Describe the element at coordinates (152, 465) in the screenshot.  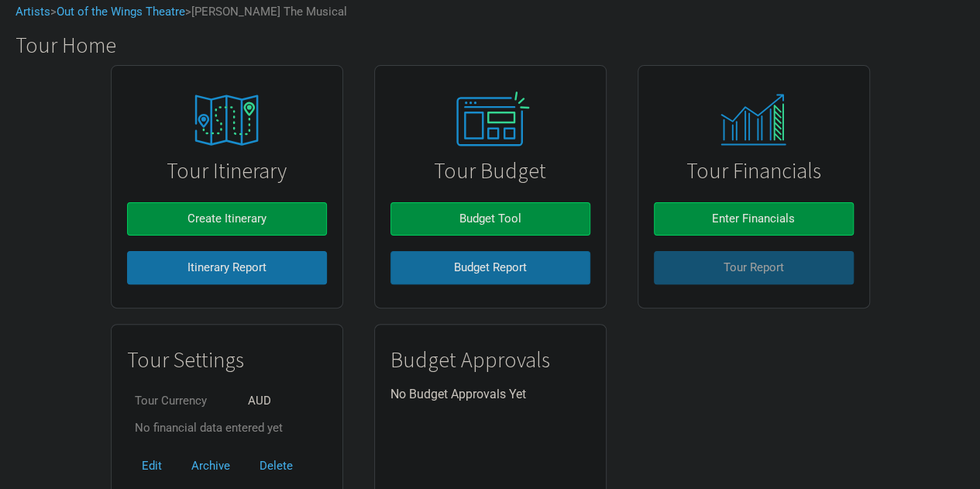
I see `a: Edit` at that location.